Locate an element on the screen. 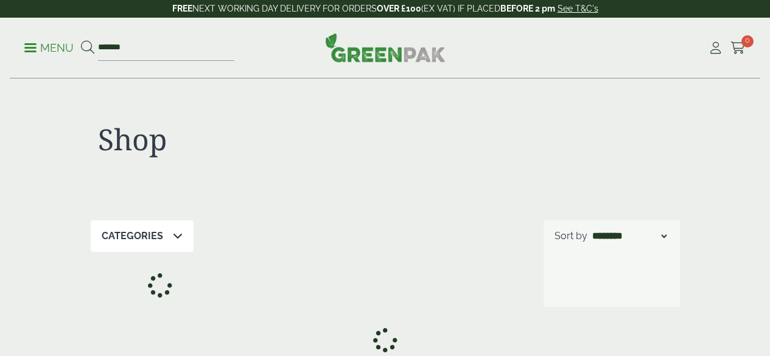 The height and width of the screenshot is (356, 770). img: GreenPak Supplies is located at coordinates (385, 47).